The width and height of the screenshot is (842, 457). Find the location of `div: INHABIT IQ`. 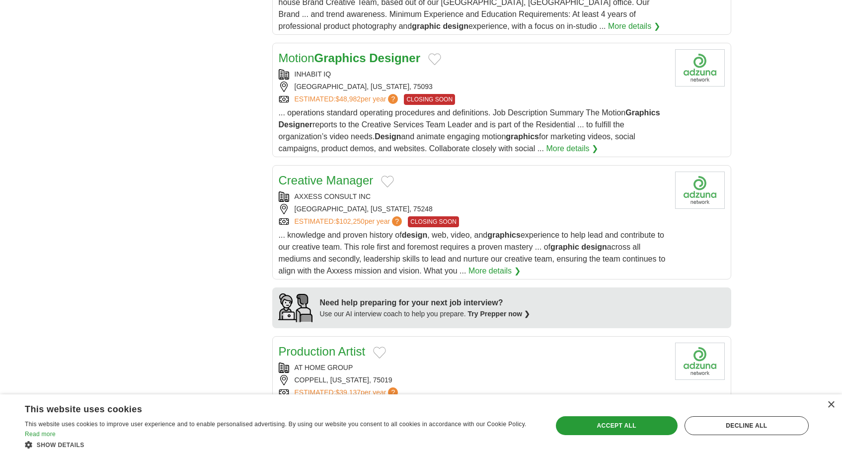

div: INHABIT IQ is located at coordinates (473, 74).